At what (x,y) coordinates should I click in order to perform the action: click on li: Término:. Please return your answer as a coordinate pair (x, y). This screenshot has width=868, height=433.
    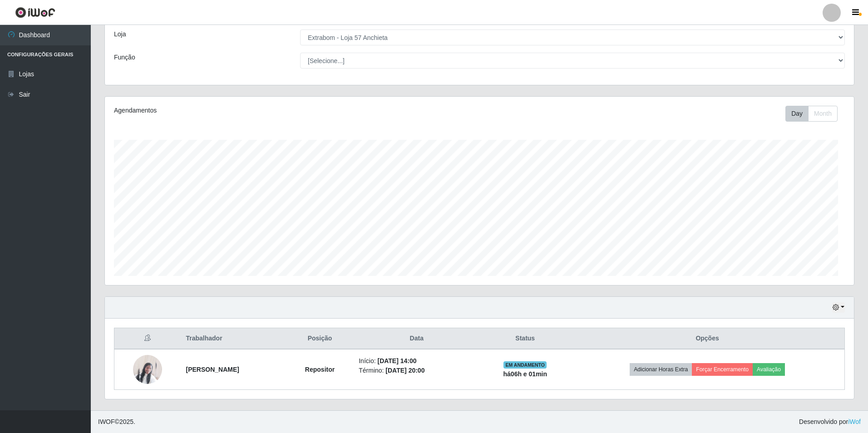
    Looking at the image, I should click on (417, 370).